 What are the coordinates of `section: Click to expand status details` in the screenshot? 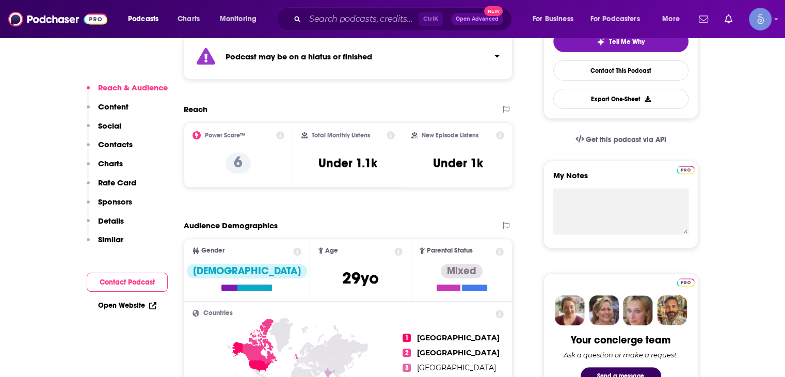 It's located at (348, 56).